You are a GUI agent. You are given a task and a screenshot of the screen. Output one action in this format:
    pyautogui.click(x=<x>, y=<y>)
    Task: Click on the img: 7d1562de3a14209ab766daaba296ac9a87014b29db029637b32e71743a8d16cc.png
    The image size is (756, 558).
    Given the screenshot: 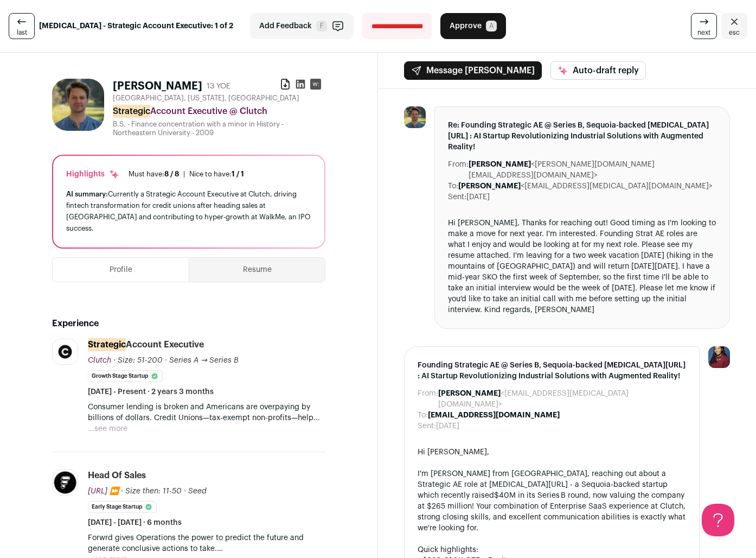 What is the action you would take?
    pyautogui.click(x=65, y=482)
    